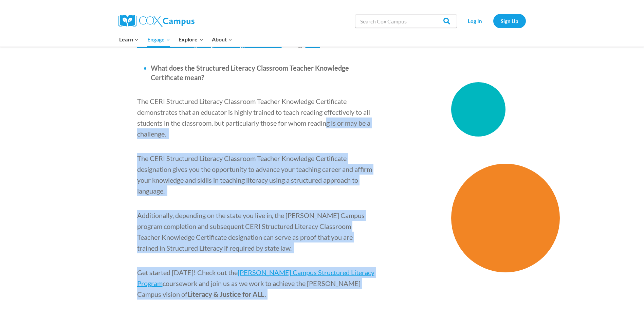 The height and width of the screenshot is (324, 644). I want to click on nav: Secondary Navigation, so click(493, 21).